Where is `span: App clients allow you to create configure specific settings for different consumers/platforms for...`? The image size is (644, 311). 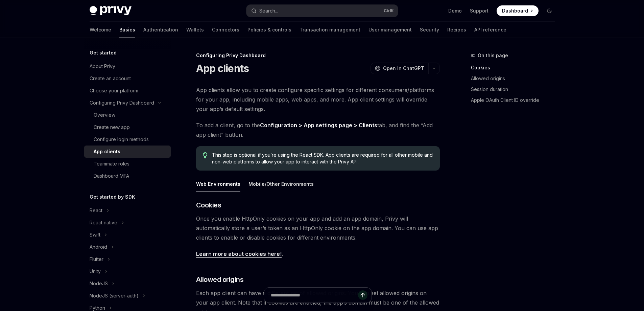
span: App clients allow you to create configure specific settings for different consumers/platforms for... is located at coordinates (317, 99).